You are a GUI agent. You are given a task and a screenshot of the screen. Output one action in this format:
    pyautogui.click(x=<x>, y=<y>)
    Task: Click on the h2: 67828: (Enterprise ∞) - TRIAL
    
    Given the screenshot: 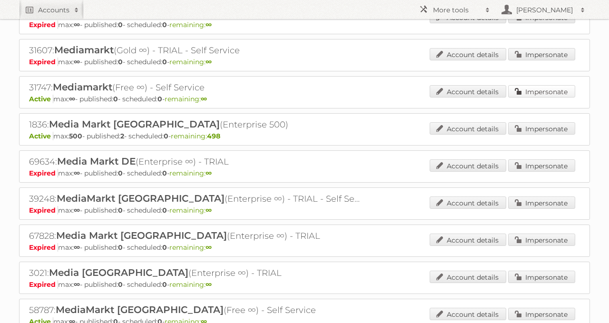 What is the action you would take?
    pyautogui.click(x=195, y=236)
    